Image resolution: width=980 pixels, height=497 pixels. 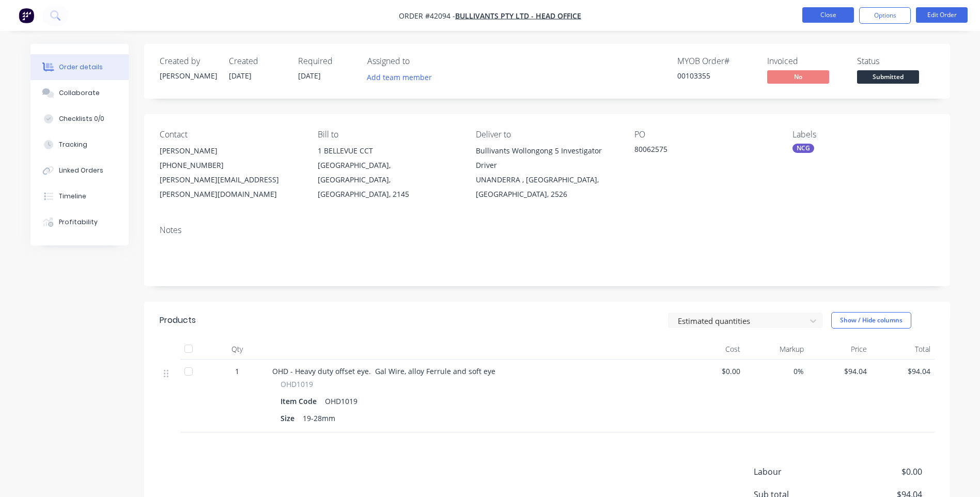 I want to click on span: OHD - Heavy duty offset eye. Gal Wire, alloy Ferrule and soft eye, so click(x=384, y=371).